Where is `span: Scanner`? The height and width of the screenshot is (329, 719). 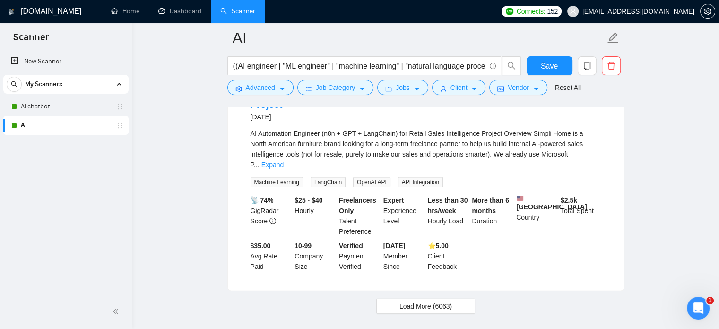 span: Scanner is located at coordinates (31, 40).